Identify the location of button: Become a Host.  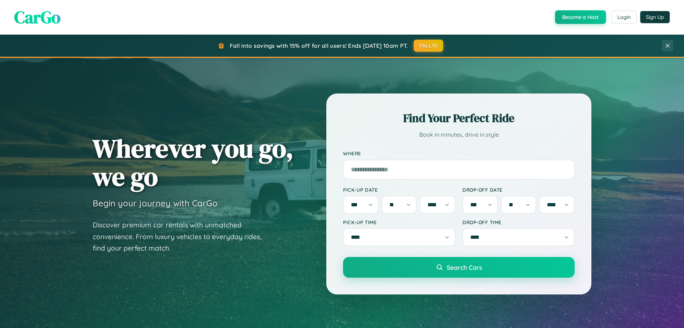
(581, 17).